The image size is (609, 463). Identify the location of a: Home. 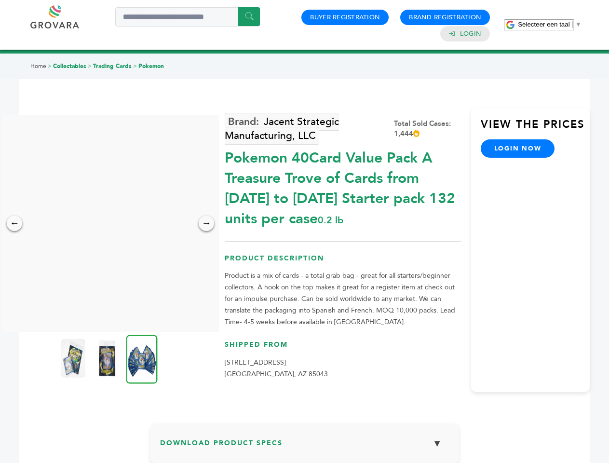
(38, 66).